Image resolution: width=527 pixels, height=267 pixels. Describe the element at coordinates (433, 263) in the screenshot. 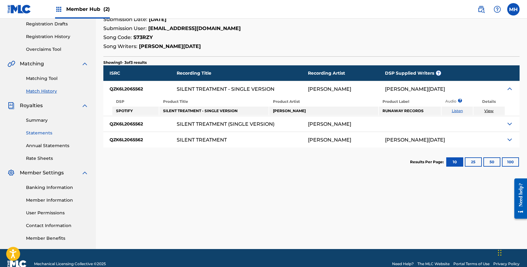

I see `a: The MLC Website` at that location.